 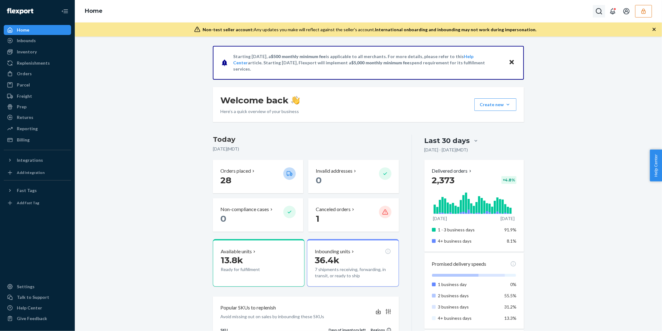 I want to click on div: Fast Tags, so click(x=27, y=190).